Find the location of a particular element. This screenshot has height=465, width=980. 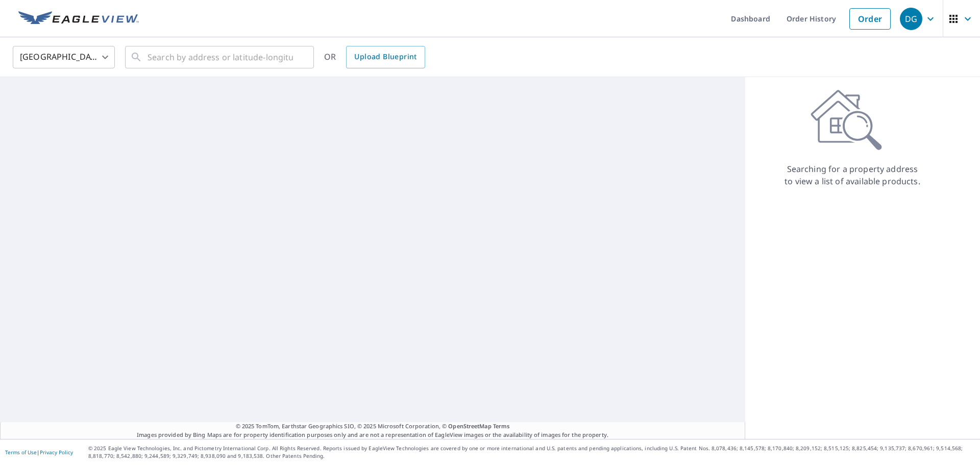

a: Privacy Policy is located at coordinates (56, 453).